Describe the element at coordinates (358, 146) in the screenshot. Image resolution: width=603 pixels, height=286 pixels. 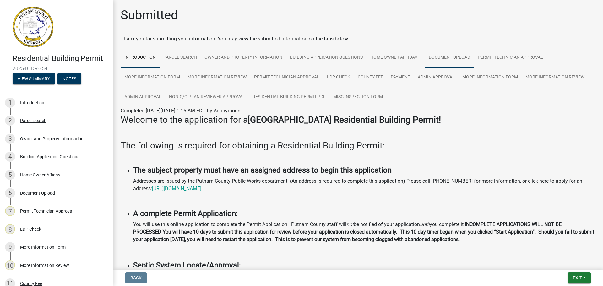
I see `h3: The following is required for obtaining a Residential Building Permit:` at that location.